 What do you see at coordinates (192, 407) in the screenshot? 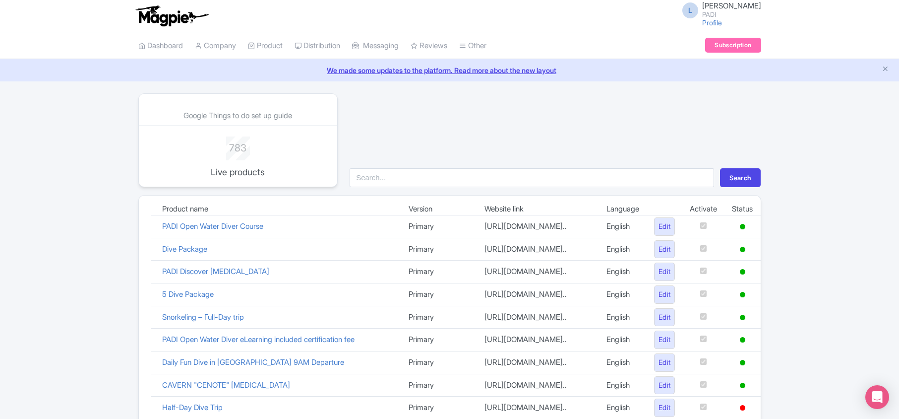
I see `a: Half-Day Dive Trip` at bounding box center [192, 407].